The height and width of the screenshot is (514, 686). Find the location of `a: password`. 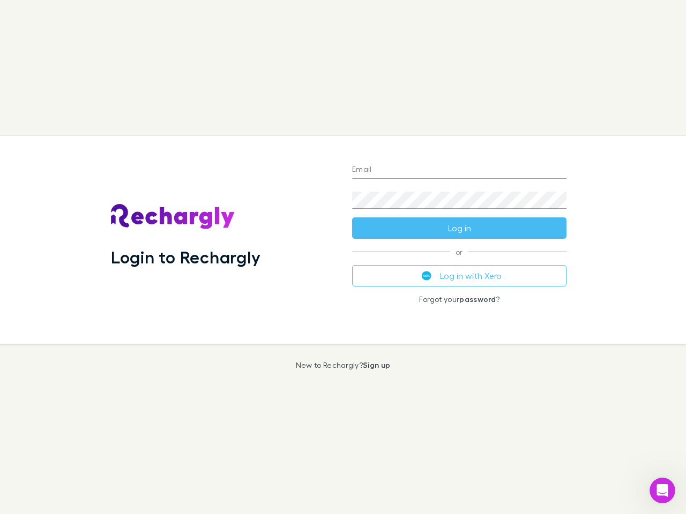

a: password is located at coordinates (477, 299).